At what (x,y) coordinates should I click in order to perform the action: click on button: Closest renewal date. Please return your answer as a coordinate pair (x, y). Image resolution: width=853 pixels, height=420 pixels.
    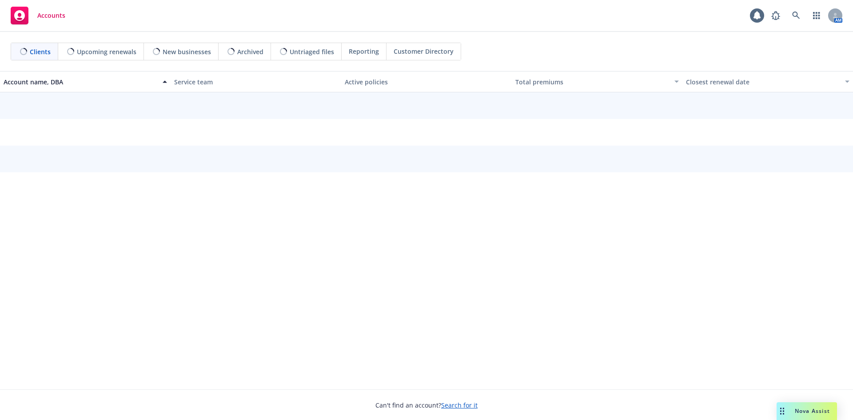
    Looking at the image, I should click on (768, 82).